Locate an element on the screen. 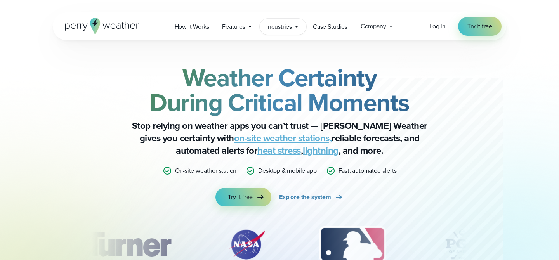 This screenshot has width=559, height=260. a: heat stress is located at coordinates (279, 151).